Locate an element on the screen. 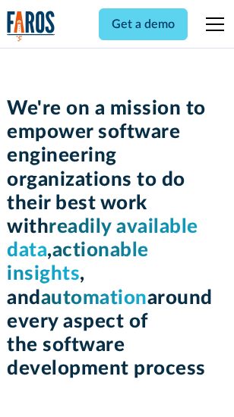 The width and height of the screenshot is (234, 417). h1: We're on a mission to empower software engineering organizations to do their best work with , , a... is located at coordinates (117, 239).